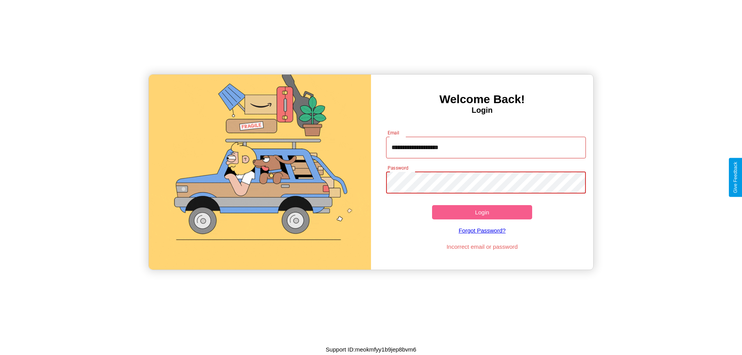 The width and height of the screenshot is (742, 355). Describe the element at coordinates (393, 133) in the screenshot. I see `label: Email` at that location.